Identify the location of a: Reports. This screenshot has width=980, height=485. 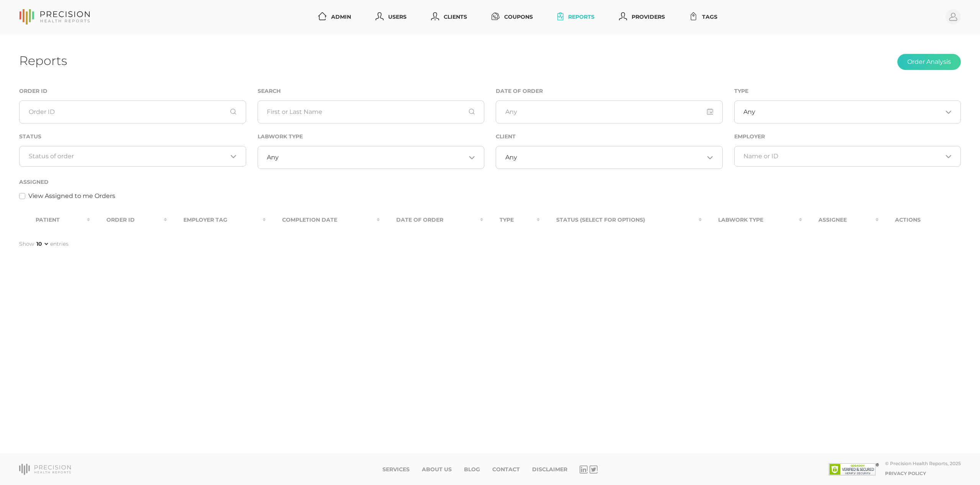
(576, 17).